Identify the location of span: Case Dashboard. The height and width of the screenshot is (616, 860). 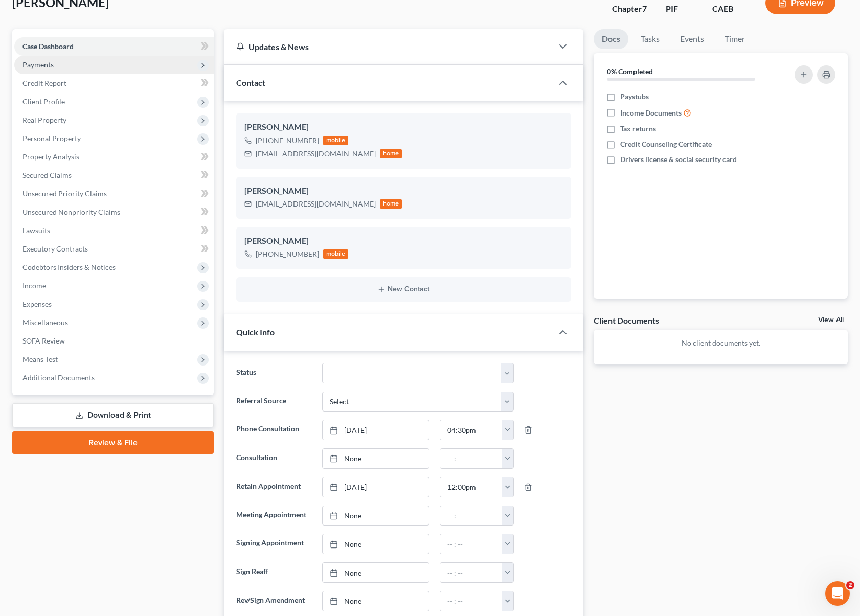
(48, 46).